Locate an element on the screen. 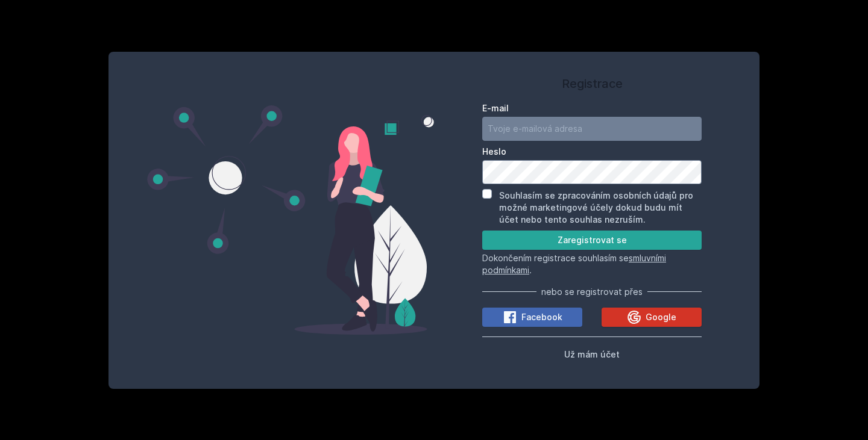 The image size is (868, 440). p: Dokončením registrace souhlasím se . is located at coordinates (592, 264).